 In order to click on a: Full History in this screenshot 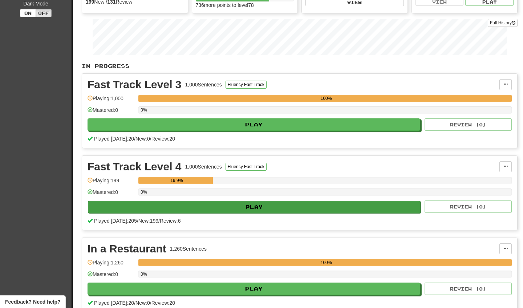, I will do `click(502, 23)`.